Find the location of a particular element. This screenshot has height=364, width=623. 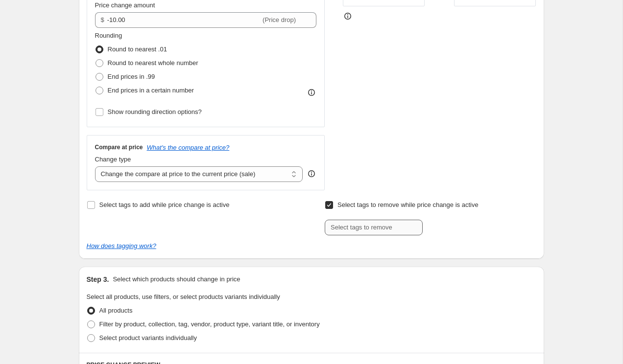

span: End prices in .99 is located at coordinates (131, 76).